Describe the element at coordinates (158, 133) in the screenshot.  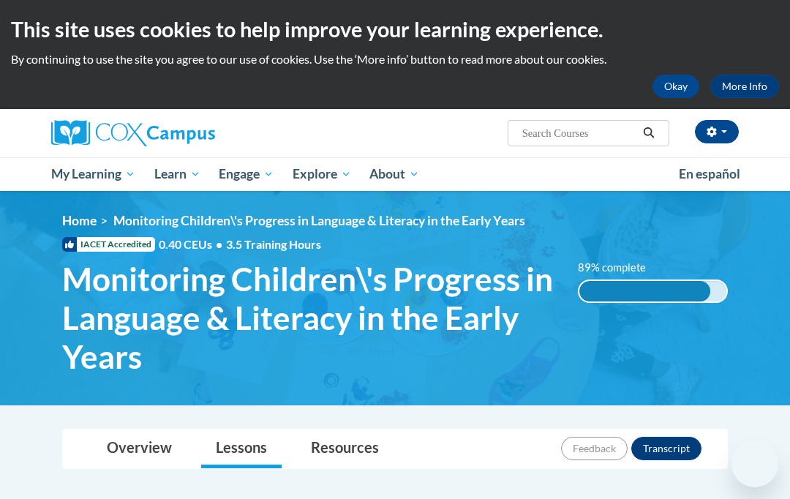
I see `a: Cox Campus` at that location.